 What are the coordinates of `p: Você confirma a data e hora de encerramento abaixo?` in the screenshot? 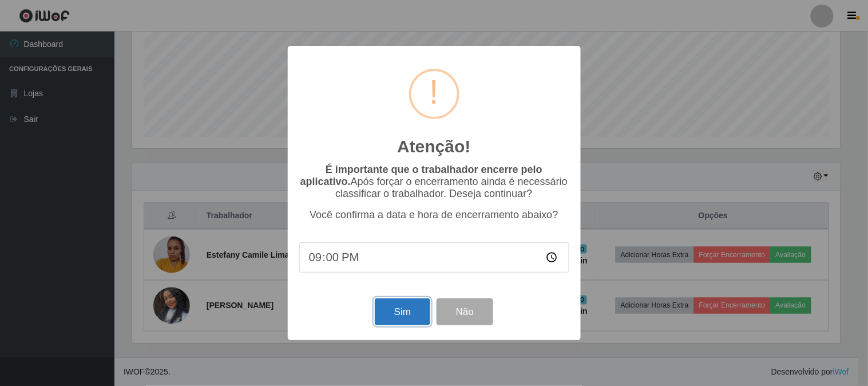 It's located at (435, 215).